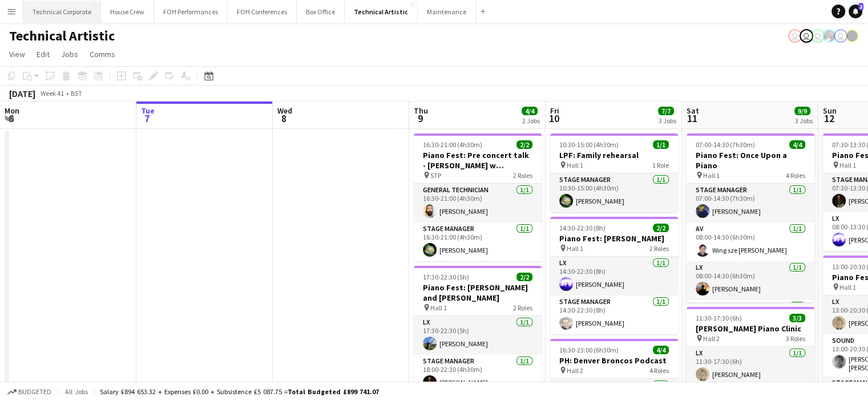  Describe the element at coordinates (420, 118) in the screenshot. I see `span: 9` at that location.